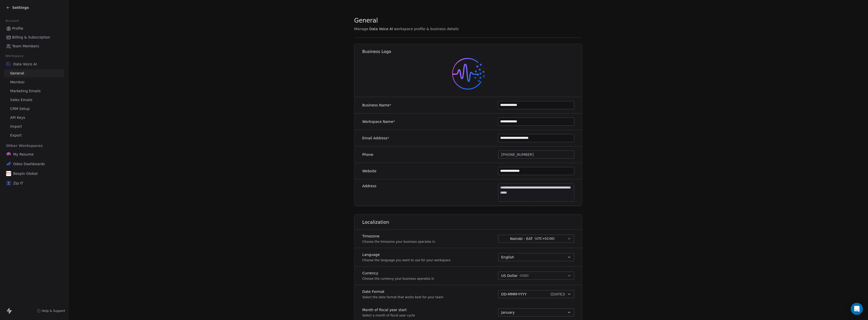  What do you see at coordinates (54, 311) in the screenshot?
I see `span: Help & Support` at bounding box center [54, 311].